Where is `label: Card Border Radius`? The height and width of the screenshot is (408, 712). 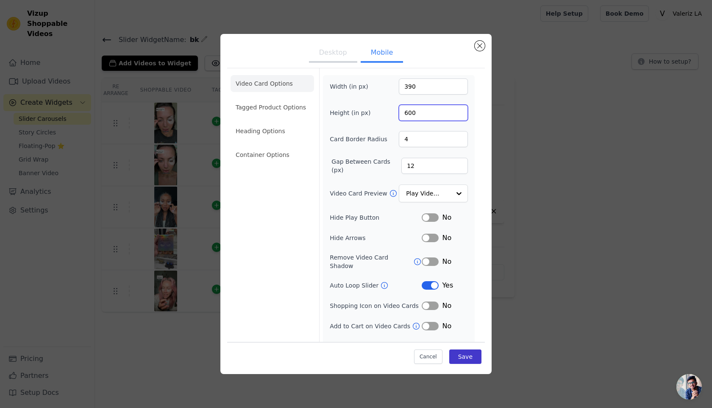 label: Card Border Radius is located at coordinates (358, 139).